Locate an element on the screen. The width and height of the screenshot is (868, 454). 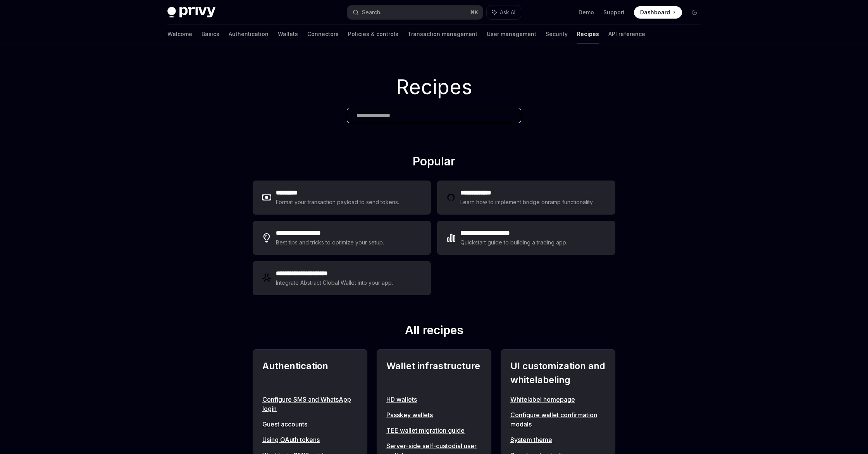
a: Welcome is located at coordinates (180, 34).